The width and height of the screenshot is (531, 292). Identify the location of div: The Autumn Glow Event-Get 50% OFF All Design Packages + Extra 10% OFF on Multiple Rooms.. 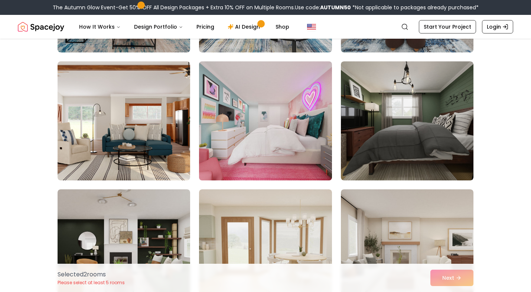
(266, 7).